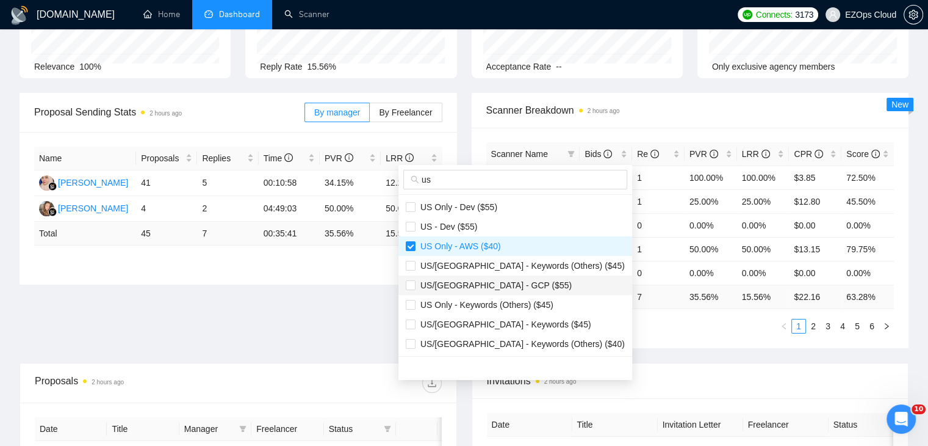 The image size is (928, 446). I want to click on span: CPR, so click(808, 154).